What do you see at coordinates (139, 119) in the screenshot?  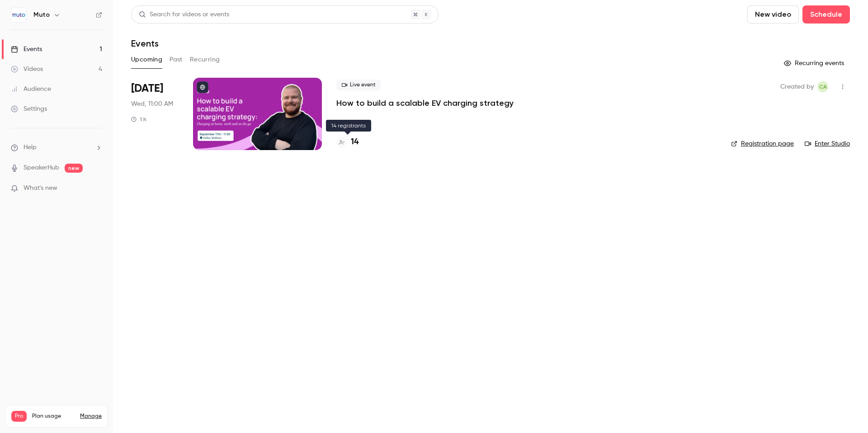 I see `div: 1 h` at bounding box center [139, 119].